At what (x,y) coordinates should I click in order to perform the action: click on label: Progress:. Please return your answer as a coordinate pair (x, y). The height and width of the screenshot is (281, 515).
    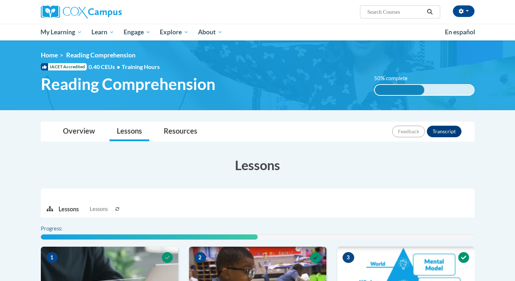
    Looking at the image, I should click on (61, 229).